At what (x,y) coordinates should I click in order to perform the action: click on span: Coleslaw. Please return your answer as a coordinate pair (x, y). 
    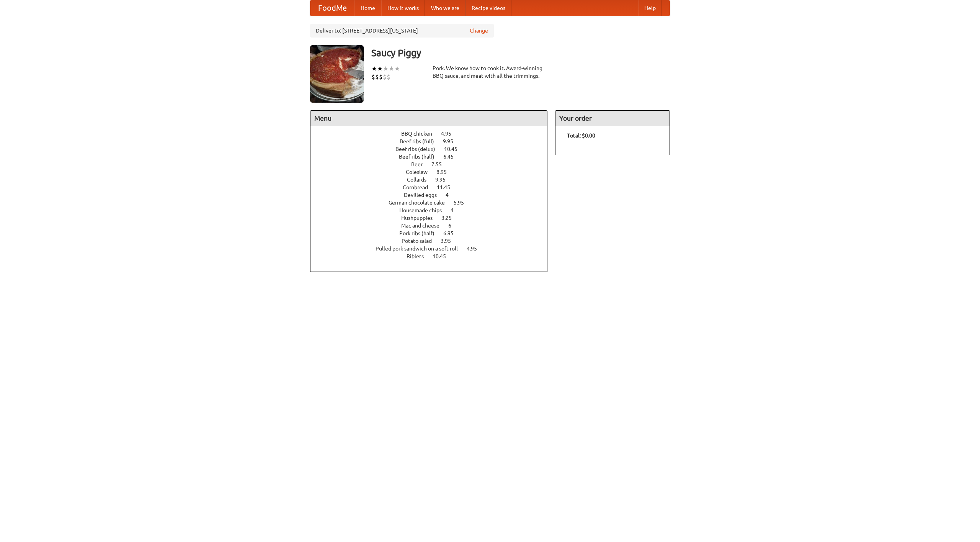
    Looking at the image, I should click on (420, 172).